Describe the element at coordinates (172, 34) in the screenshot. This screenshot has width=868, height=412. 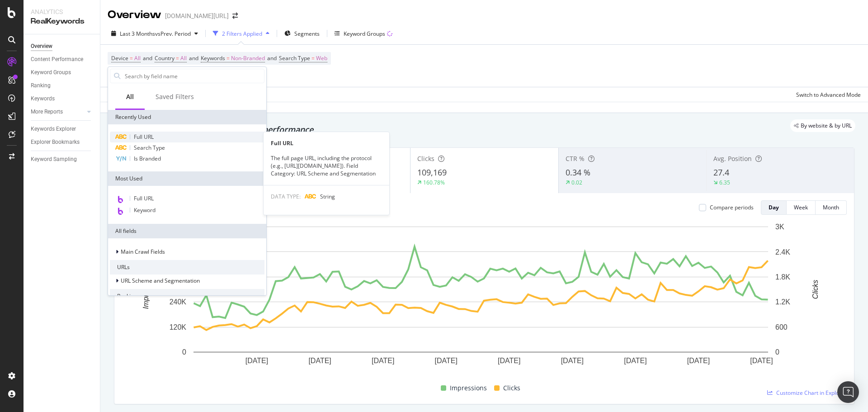
I see `span: vs Prev. Period` at that location.